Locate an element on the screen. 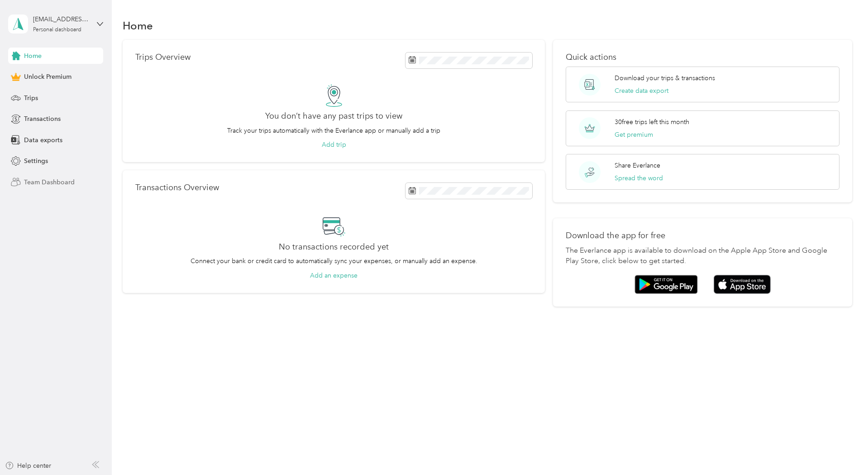 Image resolution: width=868 pixels, height=475 pixels. div: Personal dashboard is located at coordinates (57, 30).